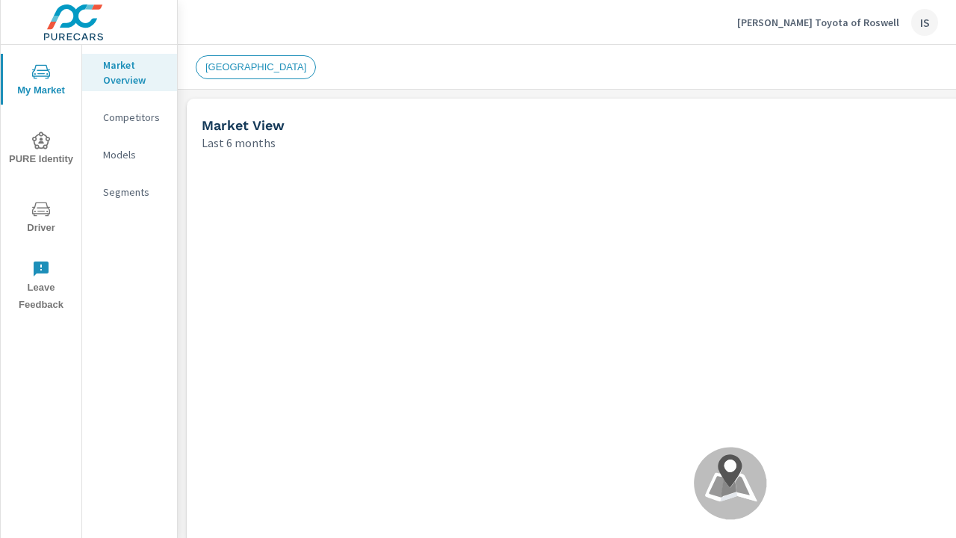  Describe the element at coordinates (134, 192) in the screenshot. I see `p: Segments` at that location.